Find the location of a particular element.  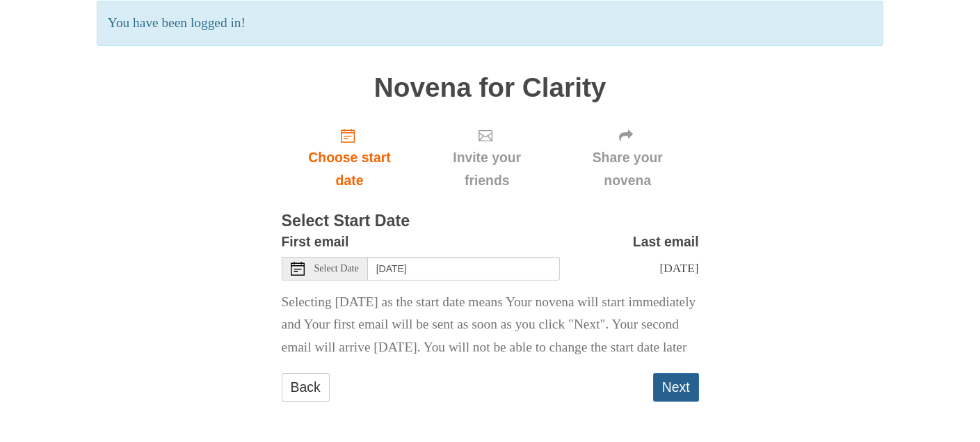

input: Use the arrow keys to pick a date is located at coordinates (464, 268).